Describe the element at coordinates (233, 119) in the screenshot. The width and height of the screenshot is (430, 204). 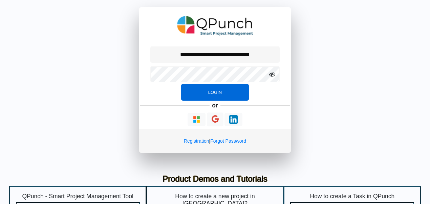
I see `button: Continue With LinkedIn` at that location.